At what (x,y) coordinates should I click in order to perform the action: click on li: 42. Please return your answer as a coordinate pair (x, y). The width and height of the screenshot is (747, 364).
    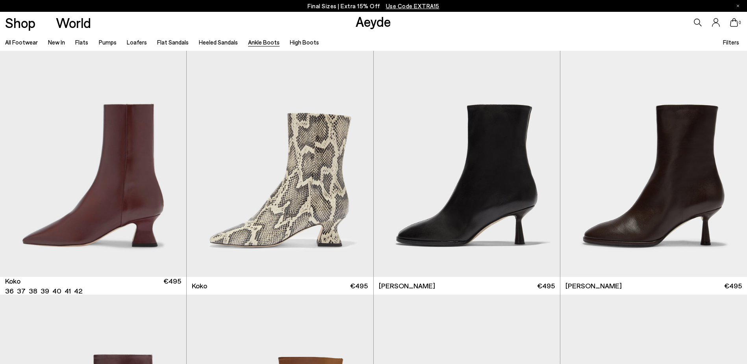
    Looking at the image, I should click on (78, 290).